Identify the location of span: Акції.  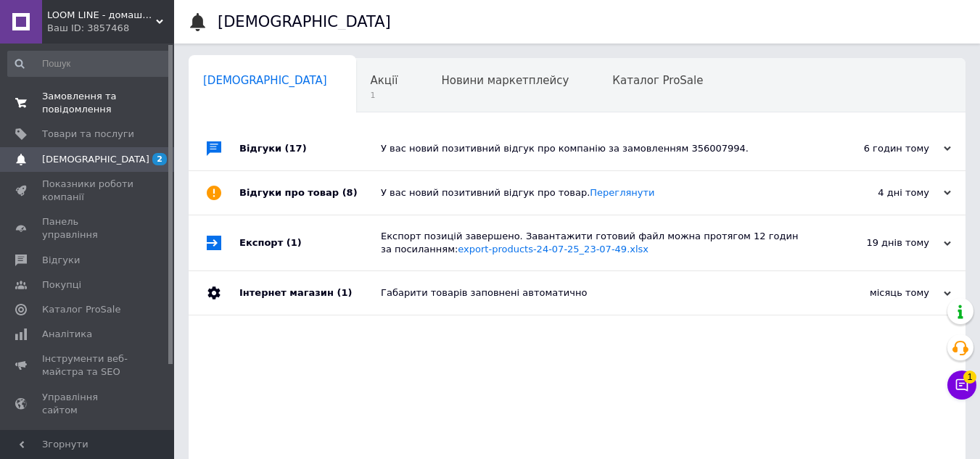
(384, 81).